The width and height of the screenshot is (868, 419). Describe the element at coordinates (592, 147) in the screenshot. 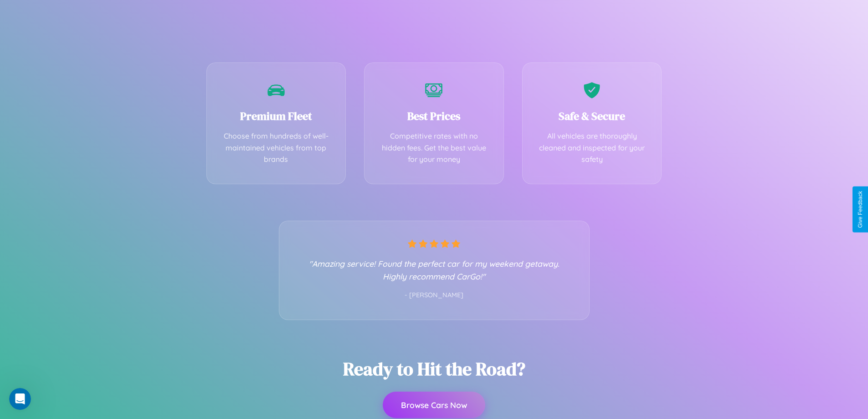

I see `p: All vehicles are thoroughly cleaned and inspected for your safety` at that location.